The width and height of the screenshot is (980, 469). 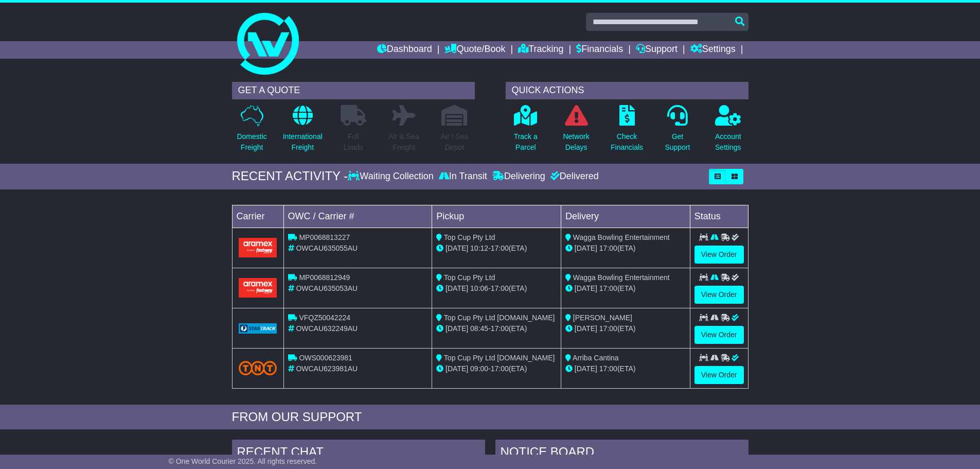 What do you see at coordinates (490, 417) in the screenshot?
I see `div: FROM OUR SUPPORT` at bounding box center [490, 417].